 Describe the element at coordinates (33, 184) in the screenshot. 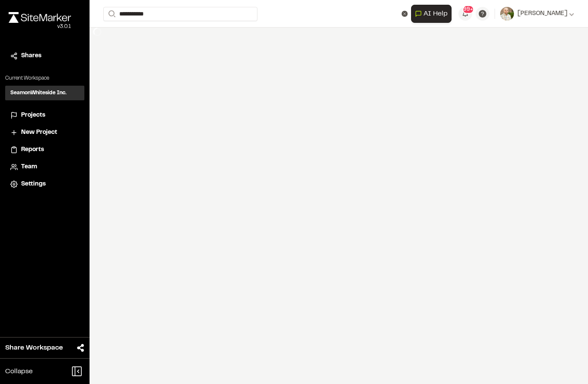

I see `span: Settings` at that location.